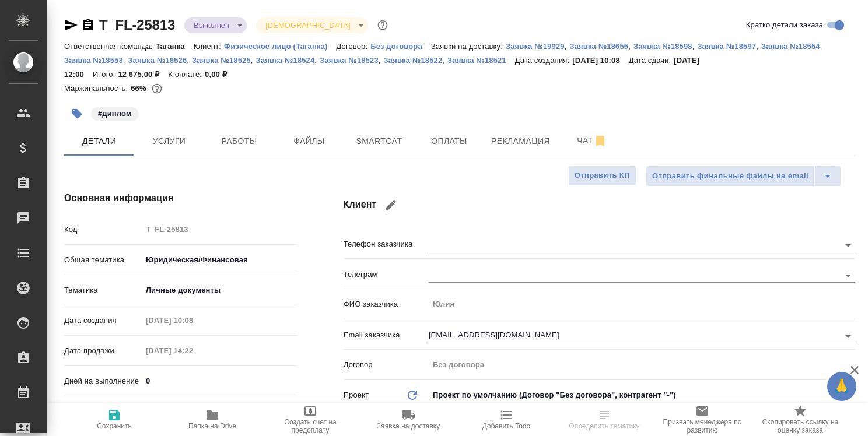 This screenshot has width=868, height=436. What do you see at coordinates (651, 60) in the screenshot?
I see `p: Дата сдачи:` at bounding box center [651, 60].